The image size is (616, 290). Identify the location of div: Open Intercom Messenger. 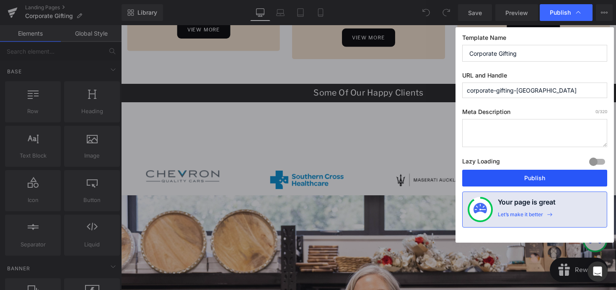
(598, 272).